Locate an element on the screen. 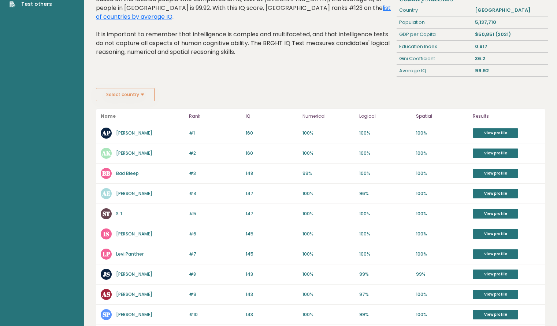  a: Test others is located at coordinates (33, 4).